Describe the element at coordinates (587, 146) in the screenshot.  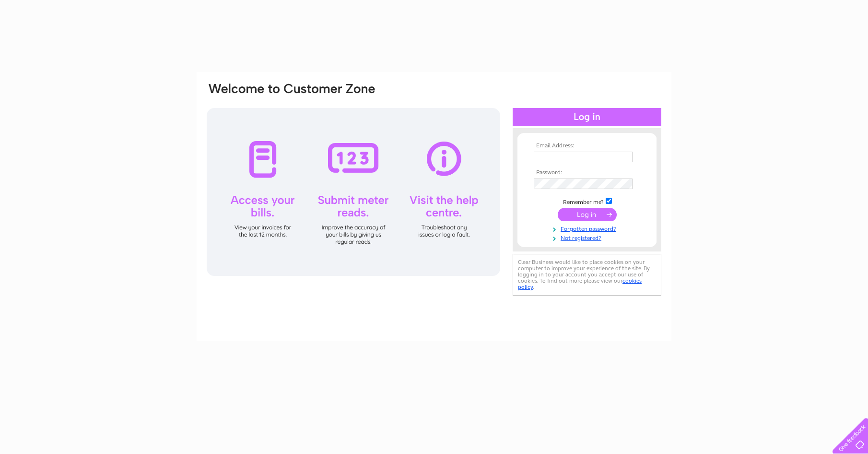
I see `th: Email Address:` at that location.